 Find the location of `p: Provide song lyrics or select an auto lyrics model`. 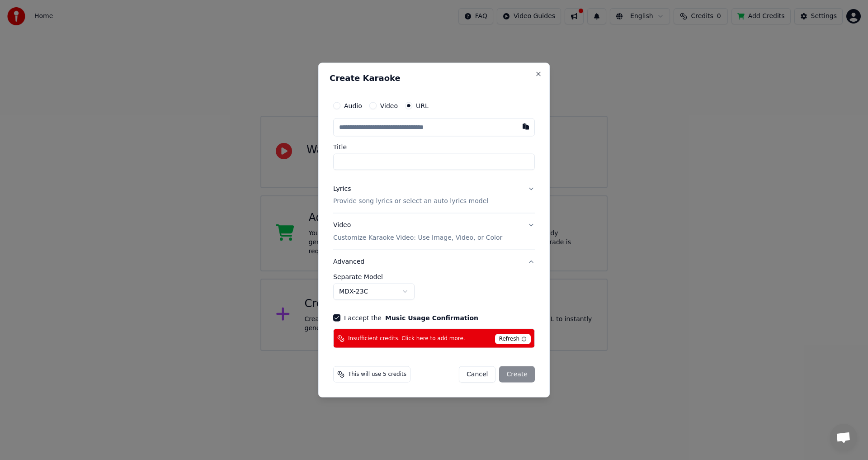

p: Provide song lyrics or select an auto lyrics model is located at coordinates (410, 201).